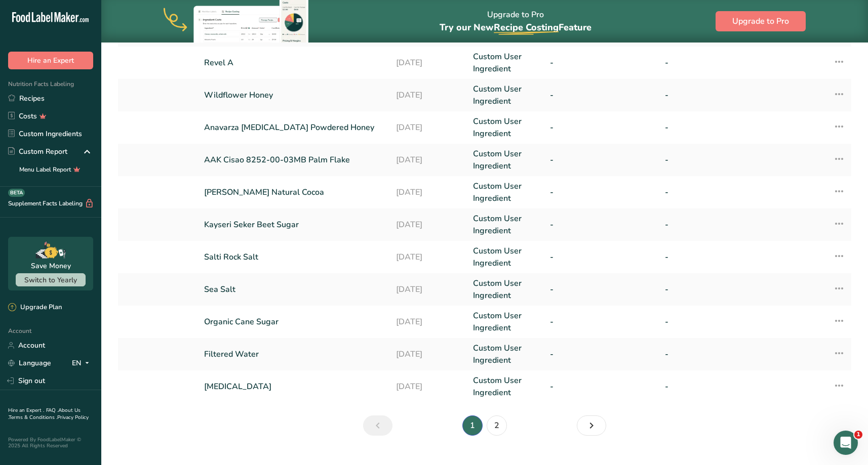 Image resolution: width=868 pixels, height=465 pixels. What do you see at coordinates (29, 363) in the screenshot?
I see `a: Language` at bounding box center [29, 363].